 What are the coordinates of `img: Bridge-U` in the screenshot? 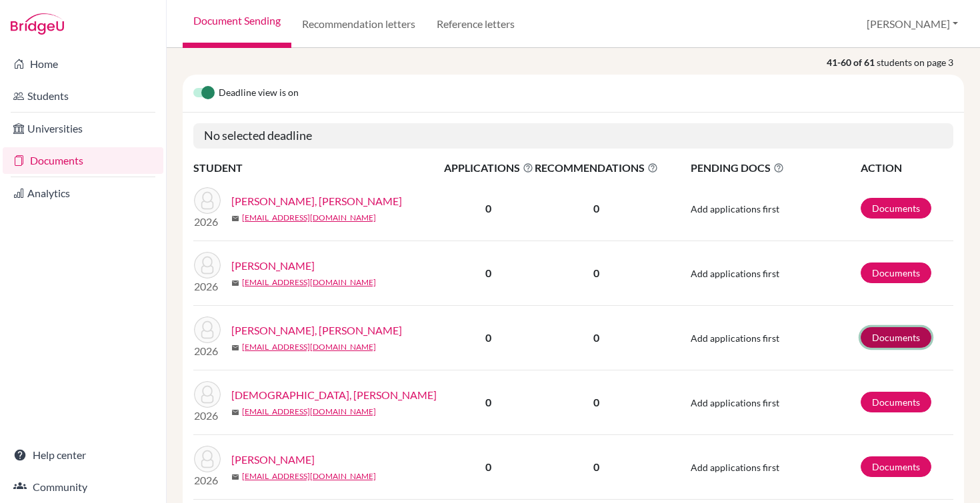 It's located at (37, 24).